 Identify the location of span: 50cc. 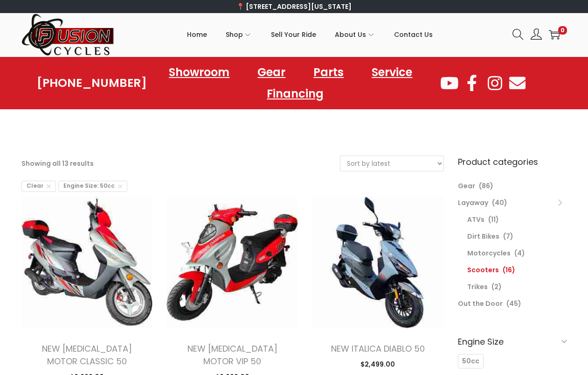
(471, 361).